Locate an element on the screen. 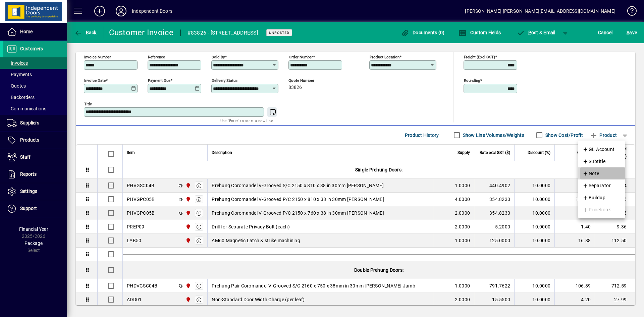 The image size is (644, 317). span: Separator is located at coordinates (596, 185).